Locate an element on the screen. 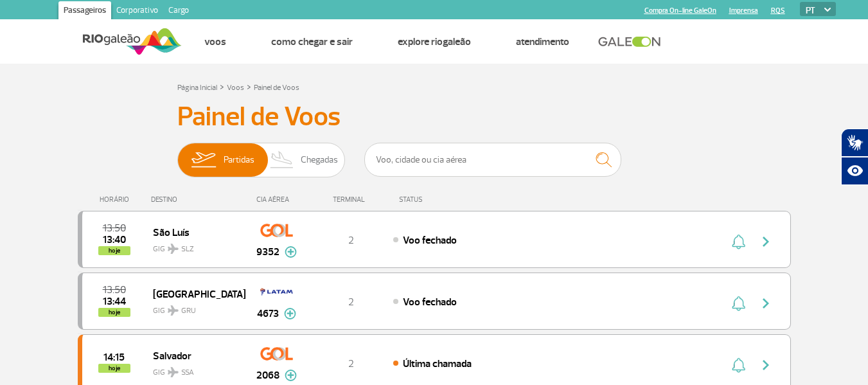  a: Cargo is located at coordinates (179, 12).